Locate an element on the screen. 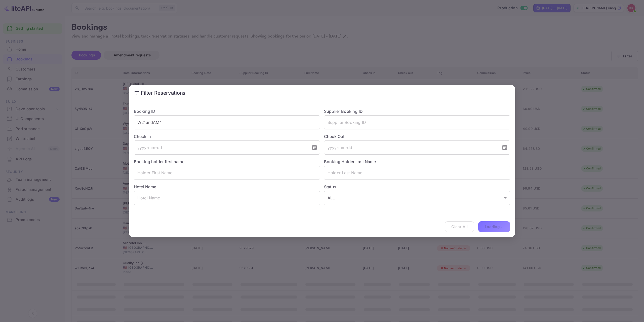 This screenshot has height=322, width=644. input: Booking ID is located at coordinates (227, 122).